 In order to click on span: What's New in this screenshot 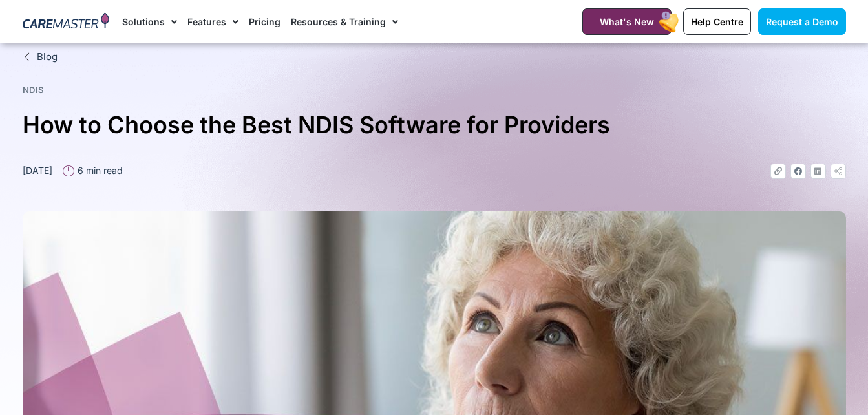, I will do `click(627, 22)`.